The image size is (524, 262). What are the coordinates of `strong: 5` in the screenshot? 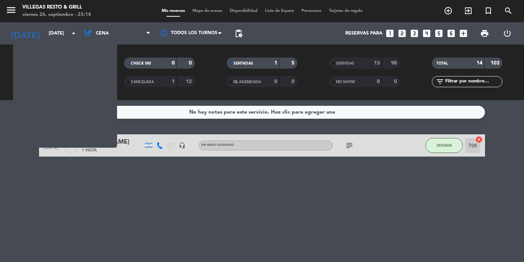 It's located at (294, 63).